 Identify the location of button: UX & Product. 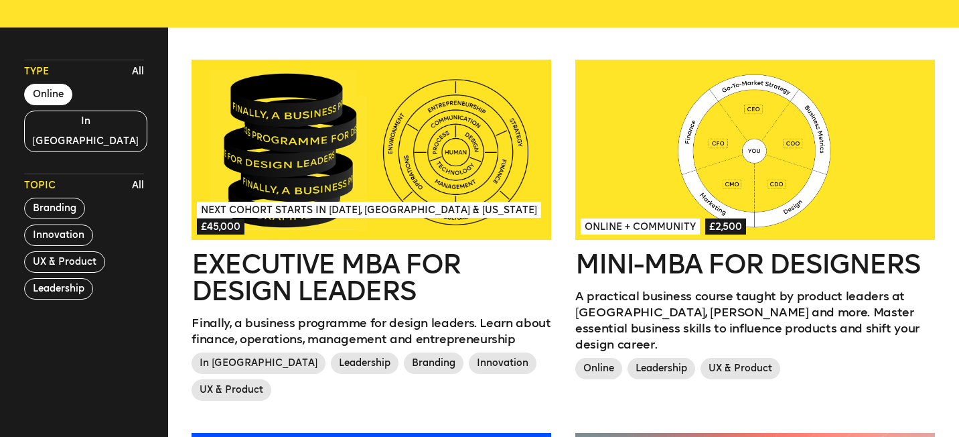
(64, 262).